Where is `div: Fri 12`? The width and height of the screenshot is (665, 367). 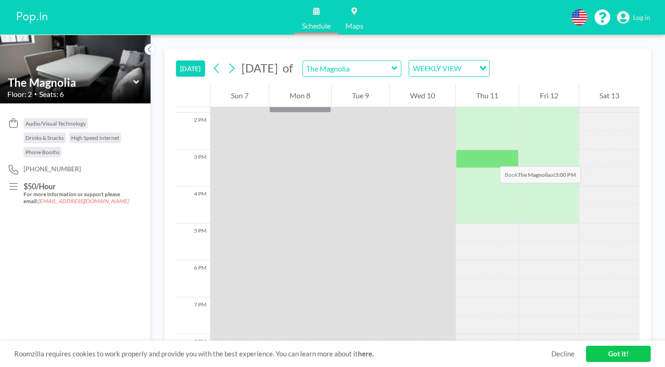
div: Fri 12 is located at coordinates (549, 96).